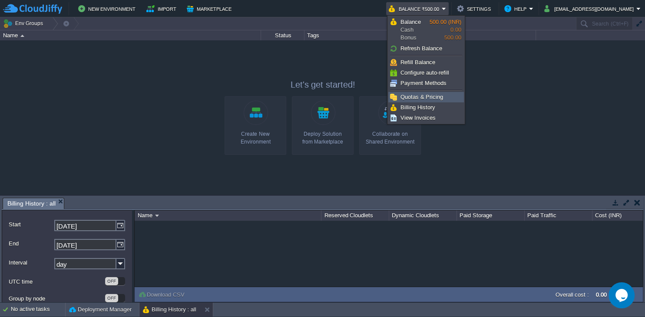 This screenshot has width=645, height=317. What do you see at coordinates (423, 216) in the screenshot?
I see `div: Dynamic Cloudlets` at bounding box center [423, 216].